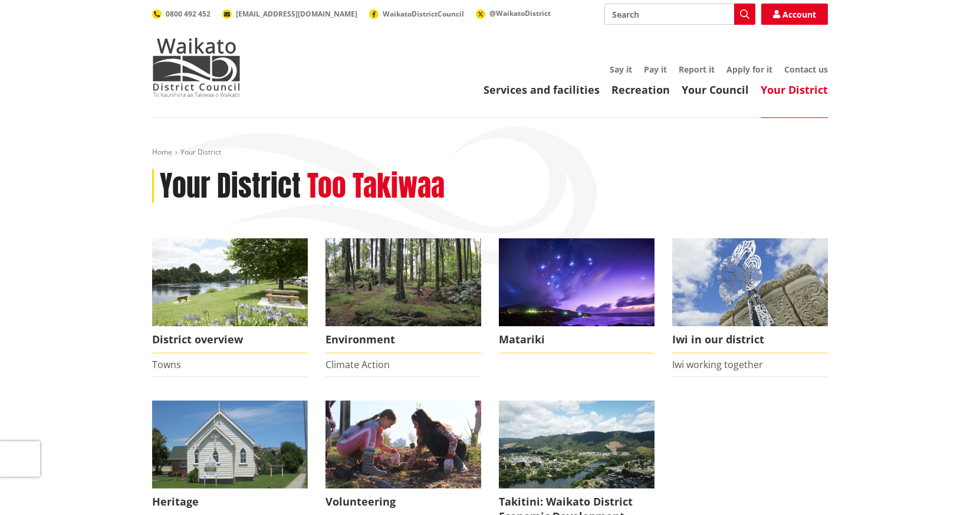  I want to click on span: Iwi in our district, so click(750, 339).